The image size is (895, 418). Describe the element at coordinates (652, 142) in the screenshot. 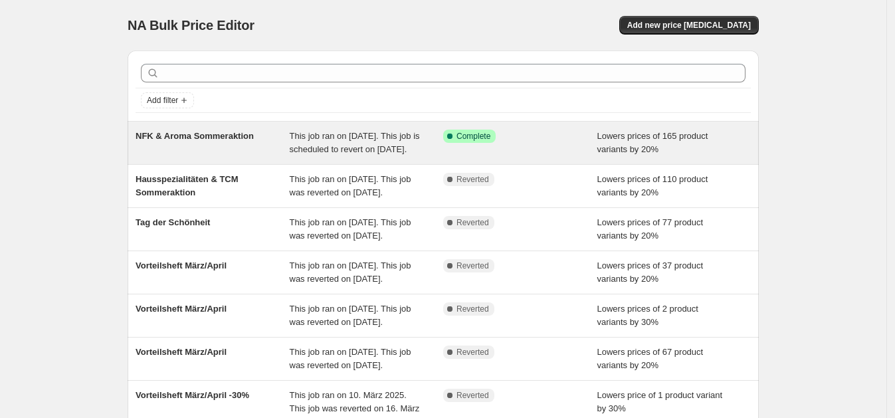

I see `span: Lowers prices of 165 product variants by 20%` at that location.